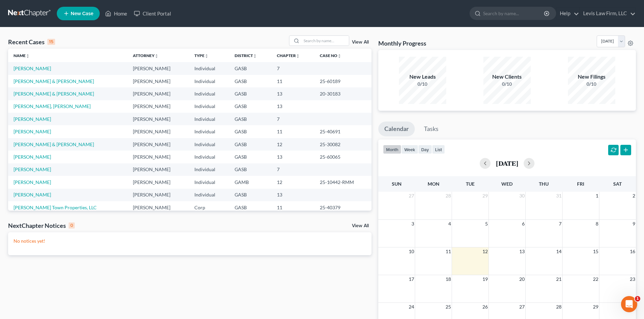 The width and height of the screenshot is (644, 319). Describe the element at coordinates (486, 224) in the screenshot. I see `span: 5` at that location.